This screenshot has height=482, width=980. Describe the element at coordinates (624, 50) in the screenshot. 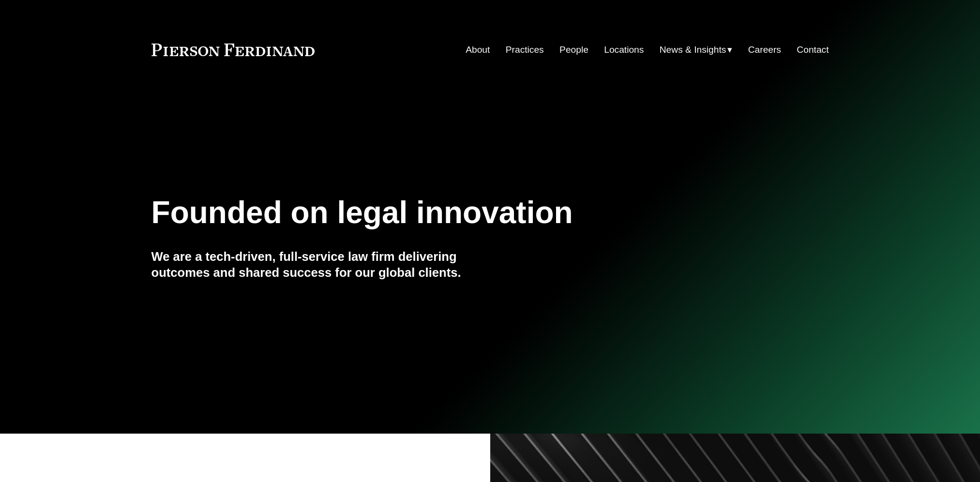

I see `a: Locations` at that location.